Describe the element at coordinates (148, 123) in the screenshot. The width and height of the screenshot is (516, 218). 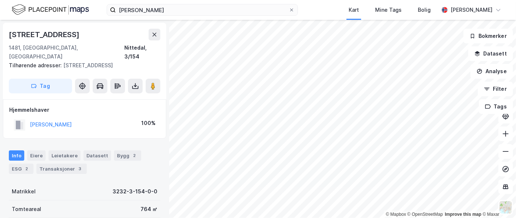
I see `div: 100%` at that location.